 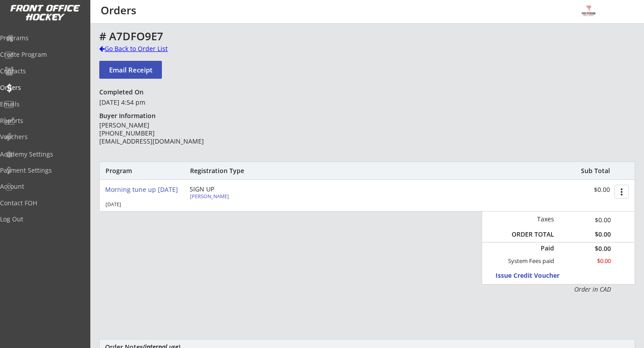 What do you see at coordinates (313, 36) in the screenshot?
I see `div: # A7DFO9E7` at bounding box center [313, 36].